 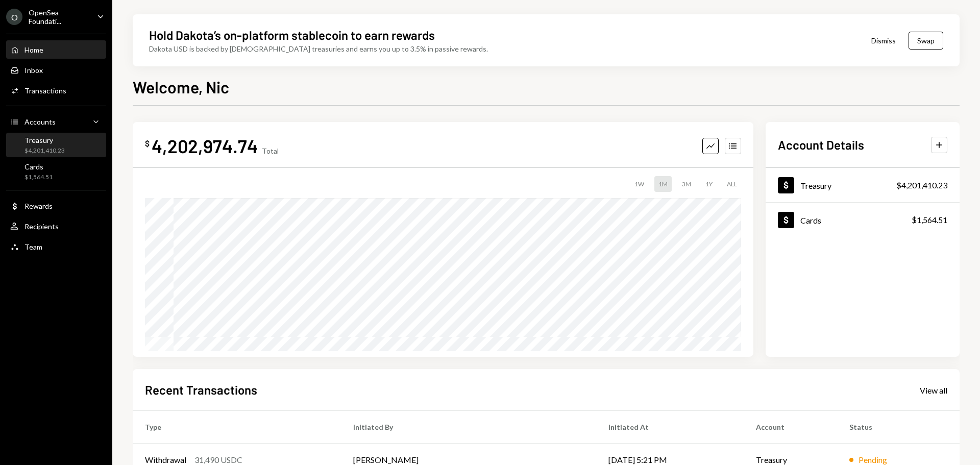 I want to click on h1: Welcome, Nic, so click(x=181, y=87).